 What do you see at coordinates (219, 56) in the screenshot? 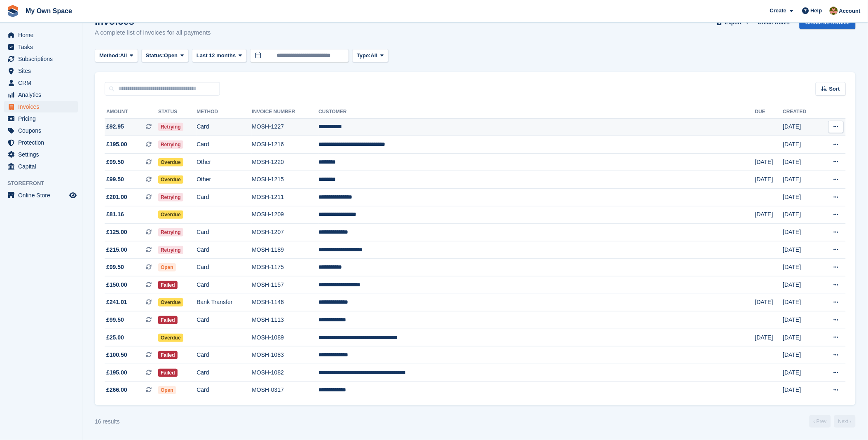
I see `button: Last 12 months` at bounding box center [219, 56].